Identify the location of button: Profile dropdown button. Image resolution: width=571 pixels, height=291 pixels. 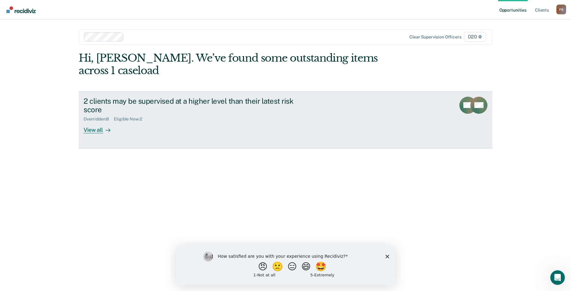
(561, 9).